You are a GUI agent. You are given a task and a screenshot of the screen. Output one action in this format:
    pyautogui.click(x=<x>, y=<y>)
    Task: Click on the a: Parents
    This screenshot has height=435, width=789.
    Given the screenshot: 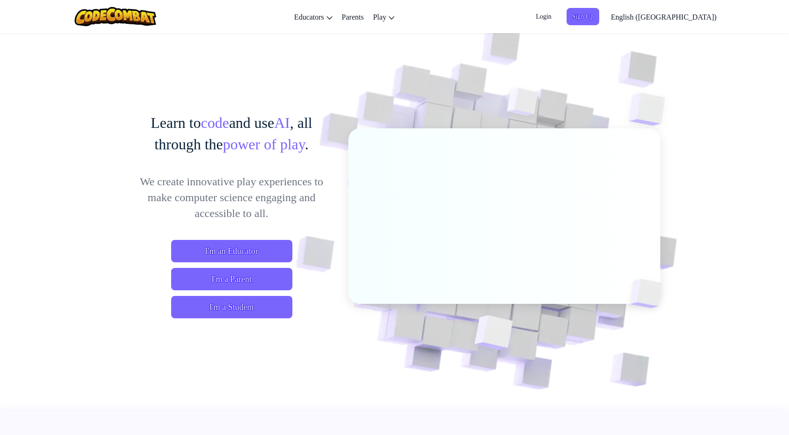 What is the action you would take?
    pyautogui.click(x=353, y=17)
    